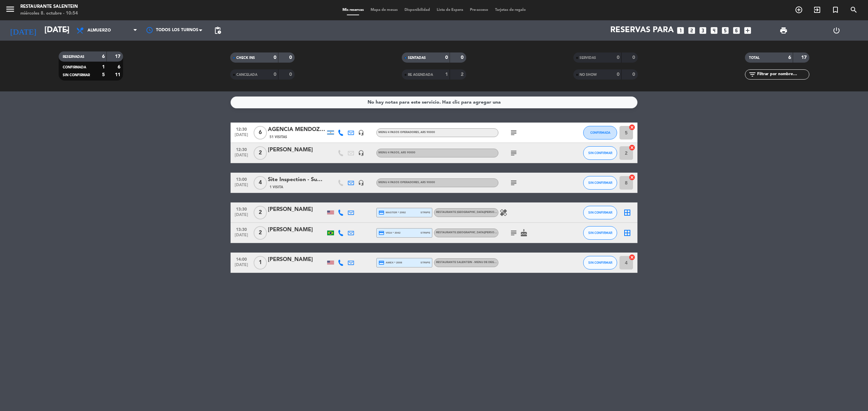 The width and height of the screenshot is (868, 411). What do you see at coordinates (627, 233) in the screenshot?
I see `i: border_all` at bounding box center [627, 233].